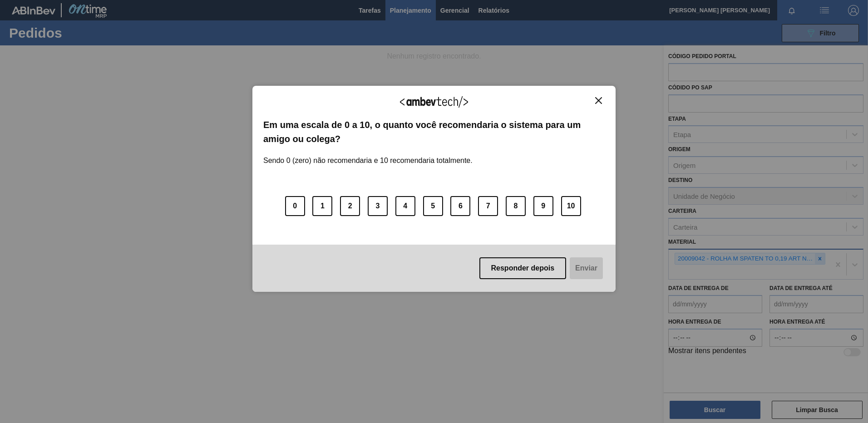 This screenshot has height=423, width=868. What do you see at coordinates (599, 101) in the screenshot?
I see `button: Close` at bounding box center [599, 101].